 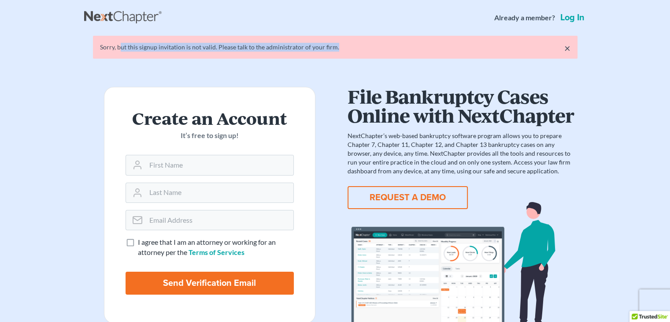 What do you see at coordinates (210, 283) in the screenshot?
I see `input: Send Verification Email` at bounding box center [210, 283].